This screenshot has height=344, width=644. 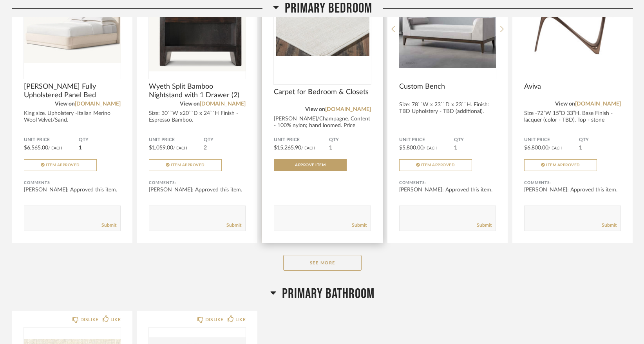 I want to click on span: $1,059.00, so click(x=161, y=148).